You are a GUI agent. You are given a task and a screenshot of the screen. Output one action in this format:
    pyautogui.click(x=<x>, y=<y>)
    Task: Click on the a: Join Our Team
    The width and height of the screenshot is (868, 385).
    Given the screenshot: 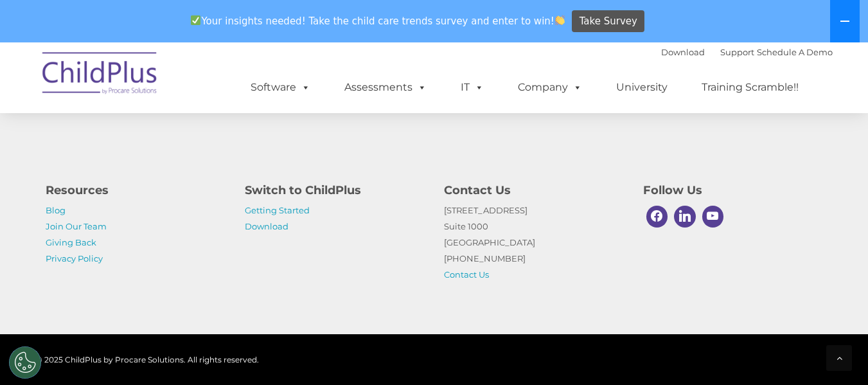 What is the action you would take?
    pyautogui.click(x=76, y=226)
    